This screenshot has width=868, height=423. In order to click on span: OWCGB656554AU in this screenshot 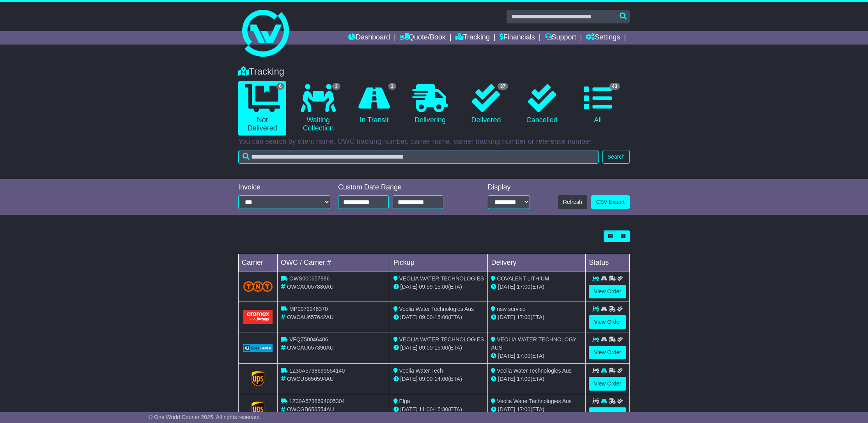, I will do `click(310, 409)`.